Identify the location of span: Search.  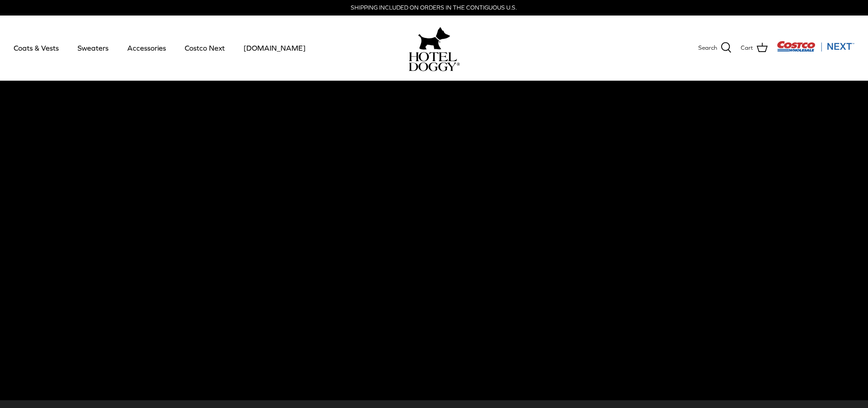
(708, 48).